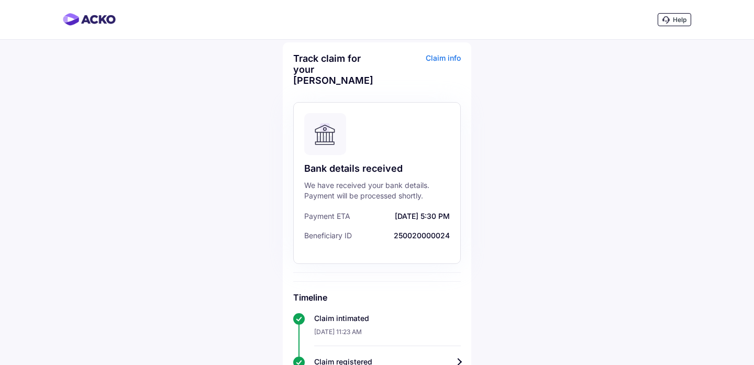  I want to click on div: Bank details received, so click(377, 169).